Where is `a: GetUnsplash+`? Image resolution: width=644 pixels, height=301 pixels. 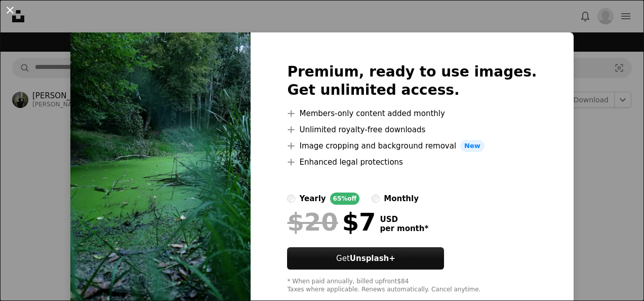
a: GetUnsplash+ is located at coordinates (365, 258).